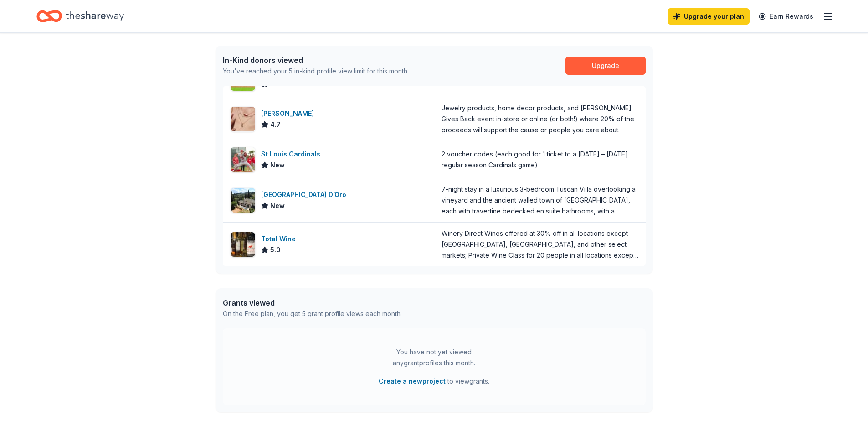  Describe the element at coordinates (315, 60) in the screenshot. I see `div: In-Kind donors viewed` at that location.